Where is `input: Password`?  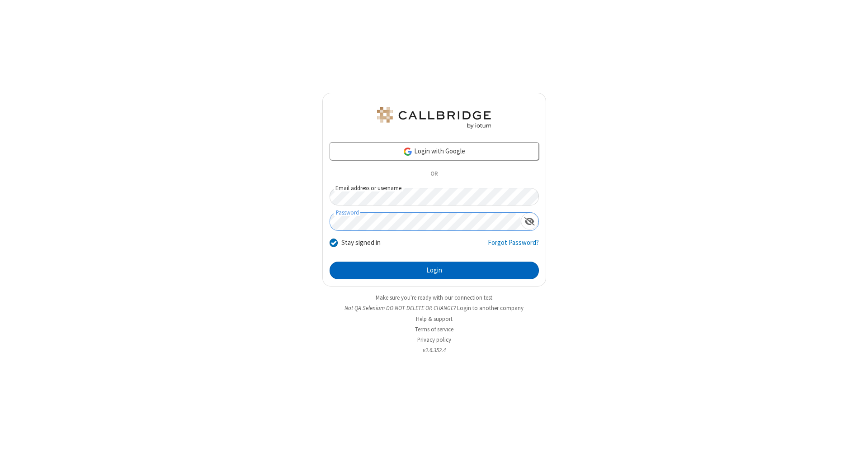
input: Password is located at coordinates (425, 222).